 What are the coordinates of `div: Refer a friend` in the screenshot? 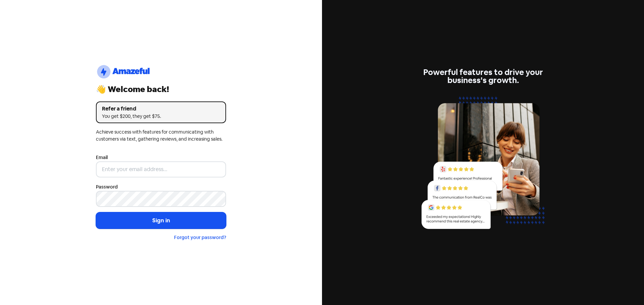 It's located at (161, 109).